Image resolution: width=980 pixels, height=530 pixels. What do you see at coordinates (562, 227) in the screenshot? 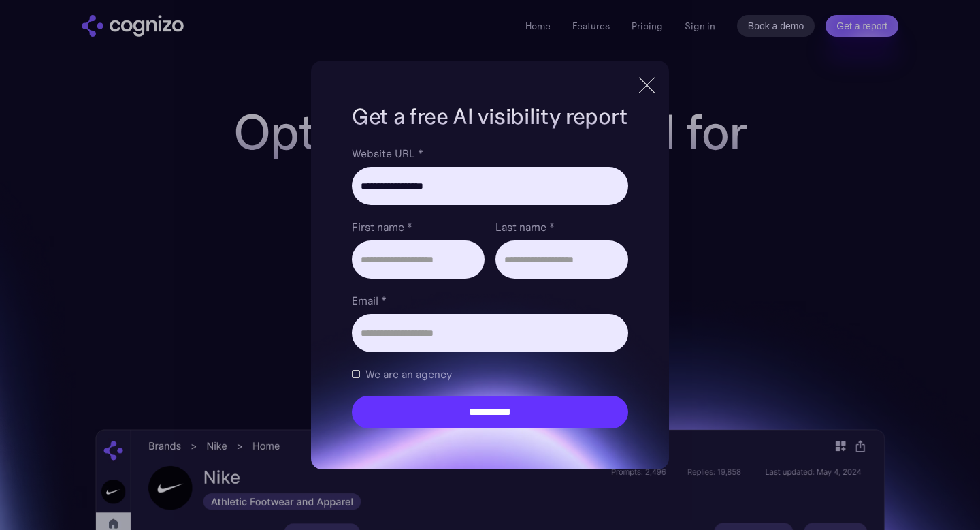
I see `label: Last name *` at bounding box center [562, 227].